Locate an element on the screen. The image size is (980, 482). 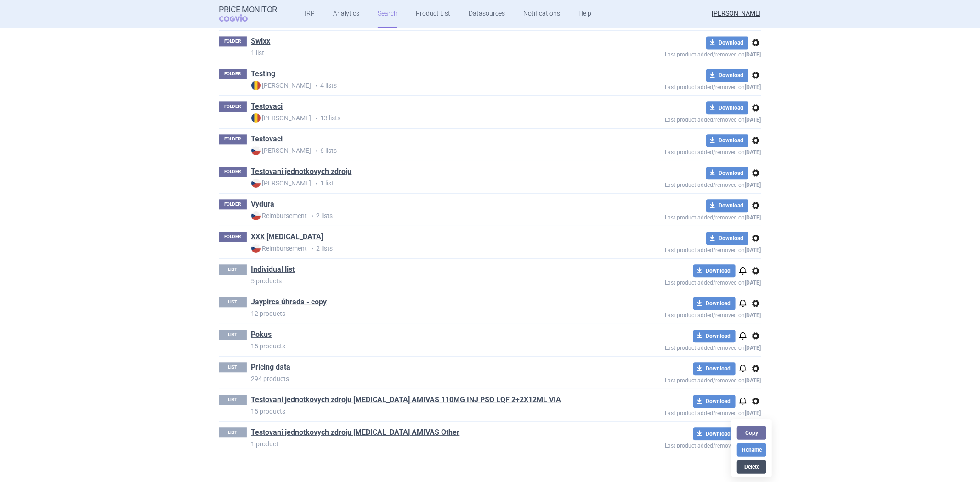
a: Testing is located at coordinates (263, 74).